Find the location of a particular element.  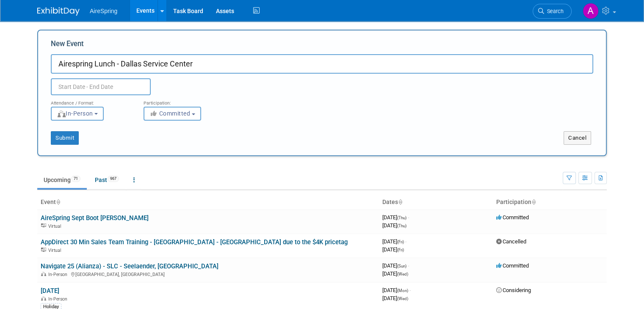

a: Past967 is located at coordinates (107, 180).